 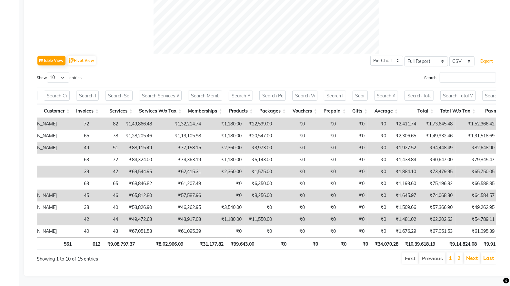 What do you see at coordinates (121, 244) in the screenshot?
I see `th: ₹9,08,797.37` at bounding box center [121, 244].